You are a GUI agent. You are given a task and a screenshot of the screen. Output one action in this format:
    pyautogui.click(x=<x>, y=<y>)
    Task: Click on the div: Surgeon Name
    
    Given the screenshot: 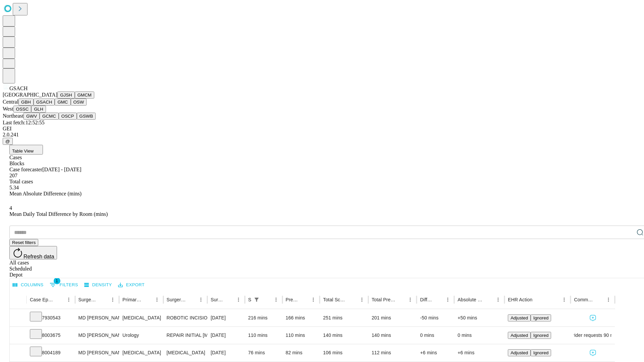 What is the action you would take?
    pyautogui.click(x=88, y=300)
    